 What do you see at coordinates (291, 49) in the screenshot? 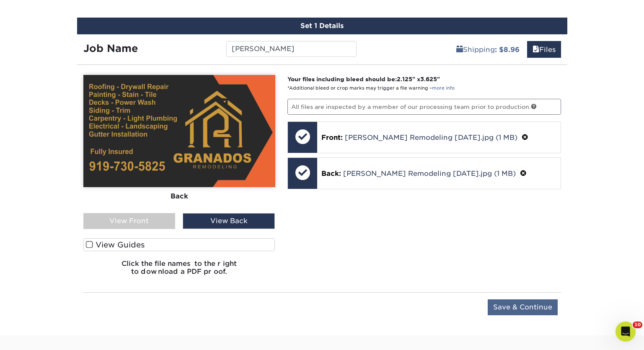
I see `input: Enter a job name` at bounding box center [291, 49].